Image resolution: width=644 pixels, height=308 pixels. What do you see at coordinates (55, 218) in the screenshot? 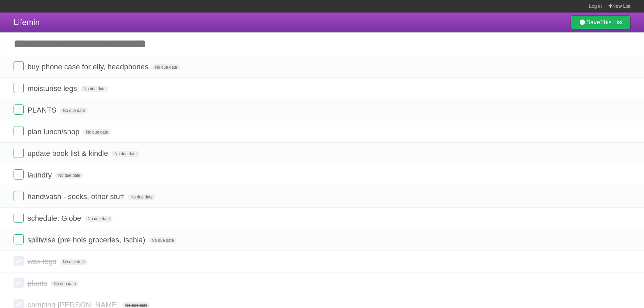
I see `span: schedule: Globe` at bounding box center [55, 218].